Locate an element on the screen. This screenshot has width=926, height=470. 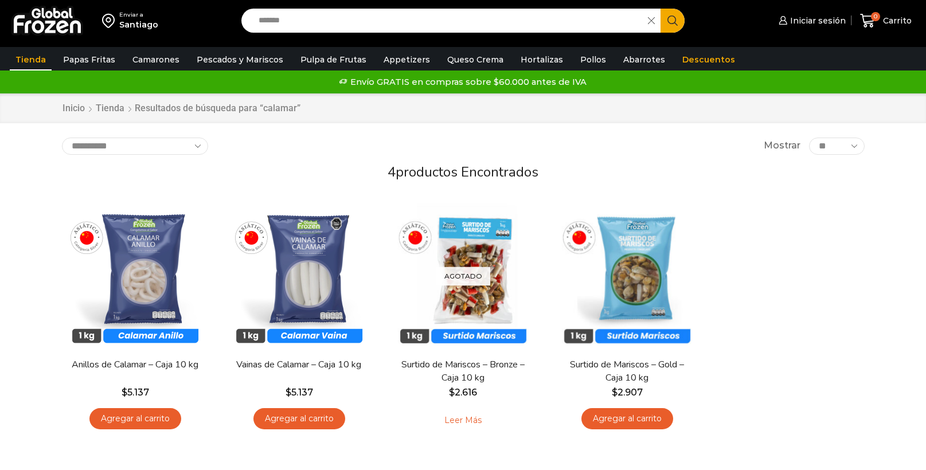
span: Iniciar sesión is located at coordinates (817, 21).